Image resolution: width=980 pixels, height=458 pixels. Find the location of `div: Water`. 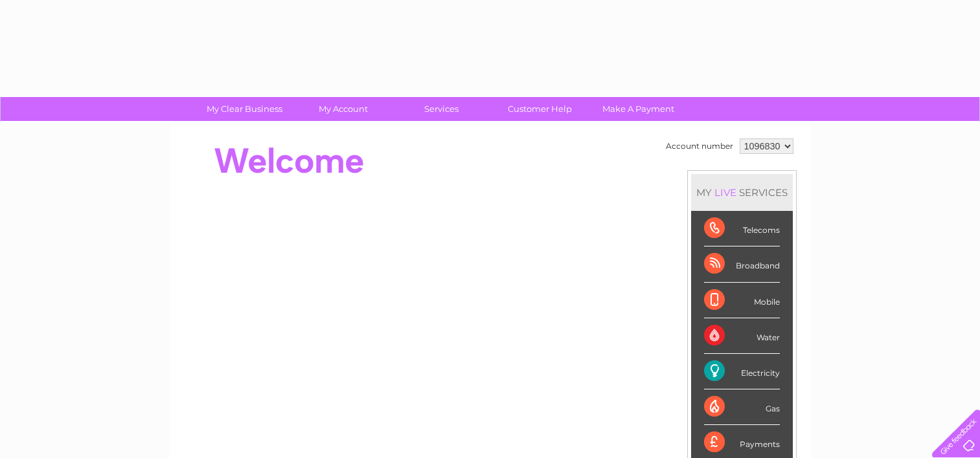

div: Water is located at coordinates (741, 336).